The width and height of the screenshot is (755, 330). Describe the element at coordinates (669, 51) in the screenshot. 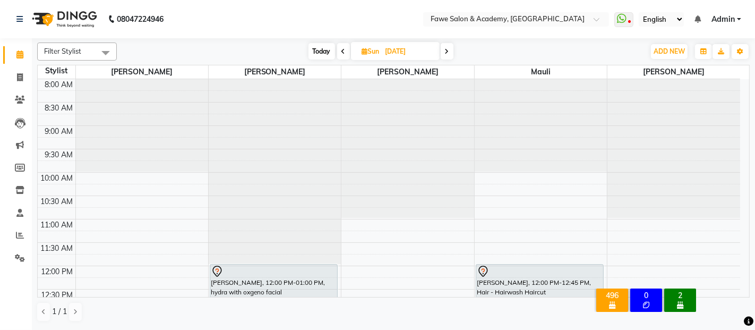

I see `span: ADD NEW` at that location.